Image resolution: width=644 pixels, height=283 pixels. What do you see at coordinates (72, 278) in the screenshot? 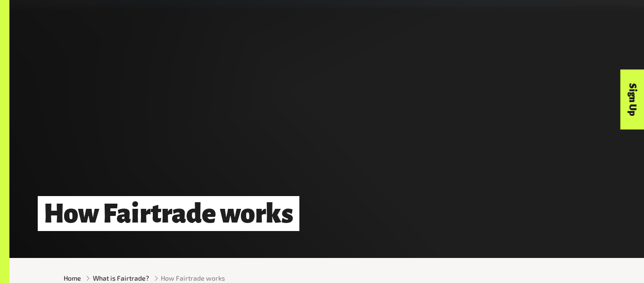
I see `span: Home` at bounding box center [72, 278].